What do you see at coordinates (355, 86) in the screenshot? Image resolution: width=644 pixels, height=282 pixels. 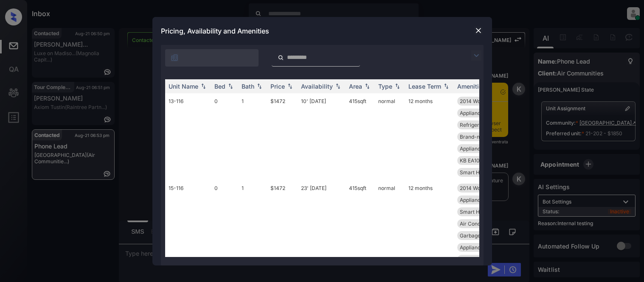 I see `div: Area` at bounding box center [355, 86].